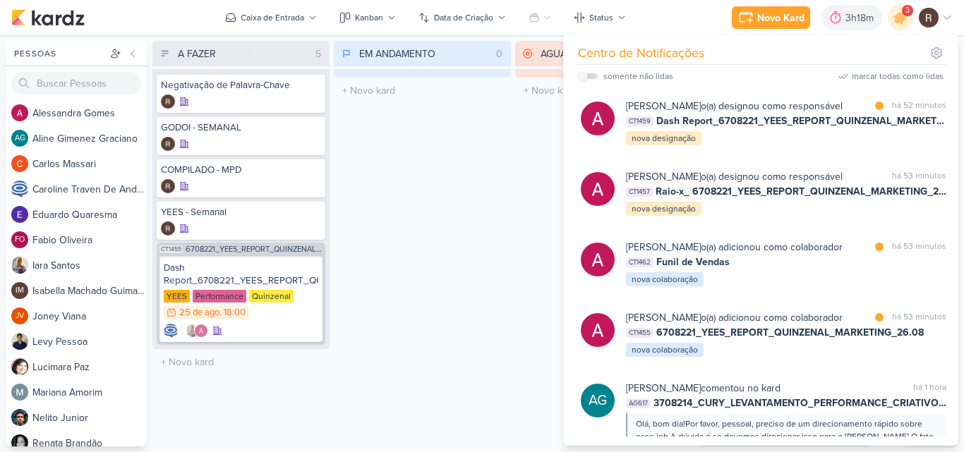 This screenshot has height=452, width=964. Describe the element at coordinates (20, 240) in the screenshot. I see `p: FO` at that location.